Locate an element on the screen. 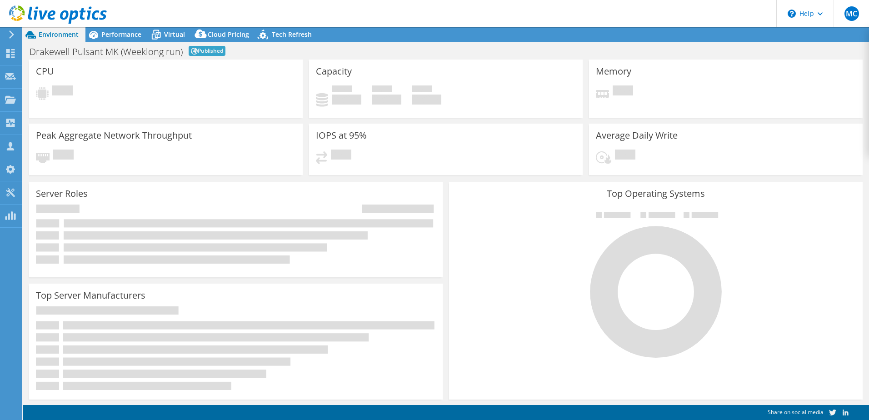 Image resolution: width=869 pixels, height=420 pixels. h3: Top Server Manufacturers is located at coordinates (90, 295).